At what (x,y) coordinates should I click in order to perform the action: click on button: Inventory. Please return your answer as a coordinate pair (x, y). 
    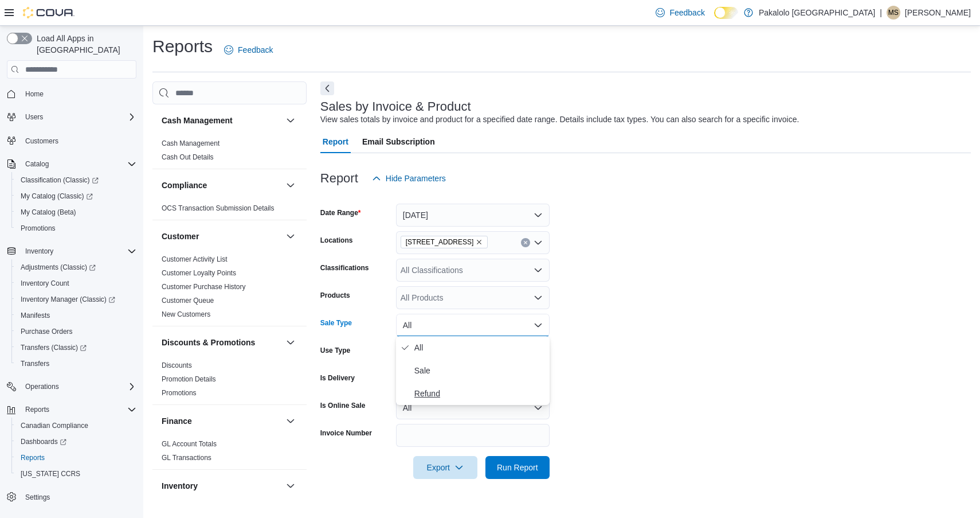
    Looking at the image, I should click on (39, 252).